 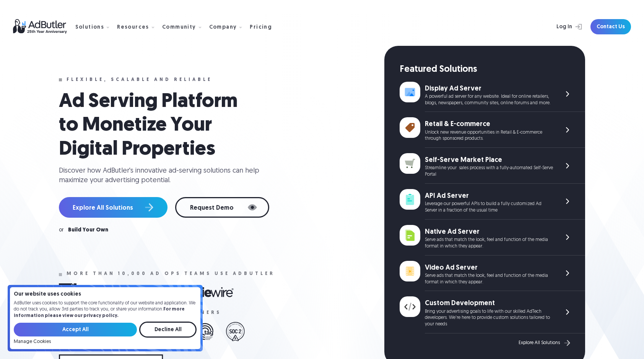 I want to click on div: Self-Serve Market Place, so click(x=488, y=160).